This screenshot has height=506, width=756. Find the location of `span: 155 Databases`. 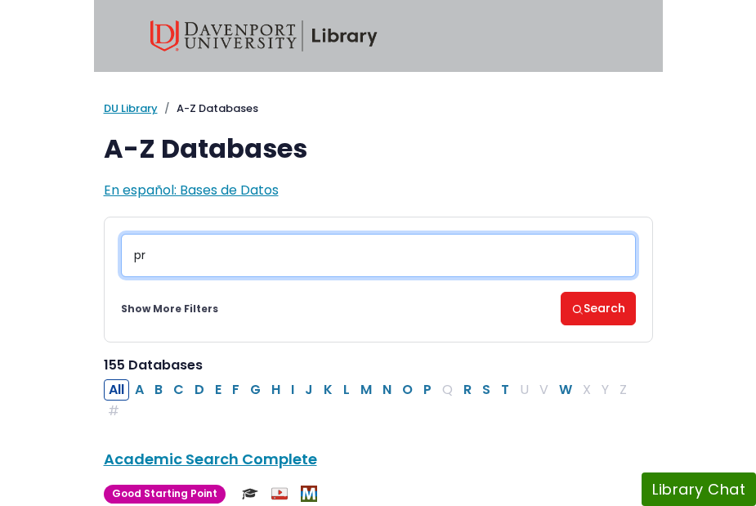

span: 155 Databases is located at coordinates (153, 365).